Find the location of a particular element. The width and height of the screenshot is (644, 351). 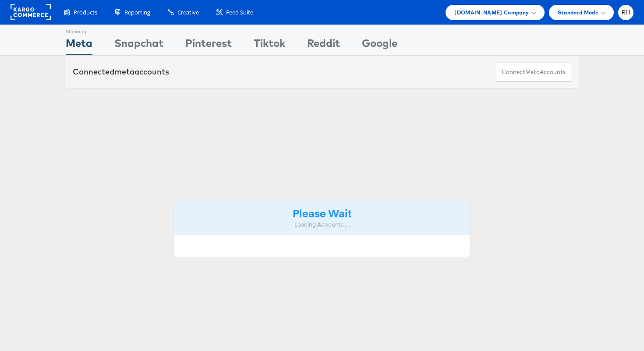

span: Creative is located at coordinates (188, 12).